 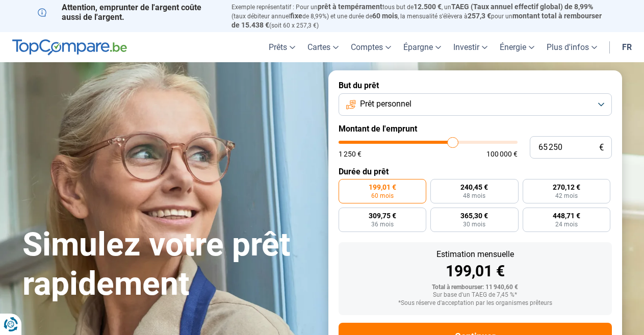 What do you see at coordinates (323, 47) in the screenshot?
I see `a: Cartes` at bounding box center [323, 47].